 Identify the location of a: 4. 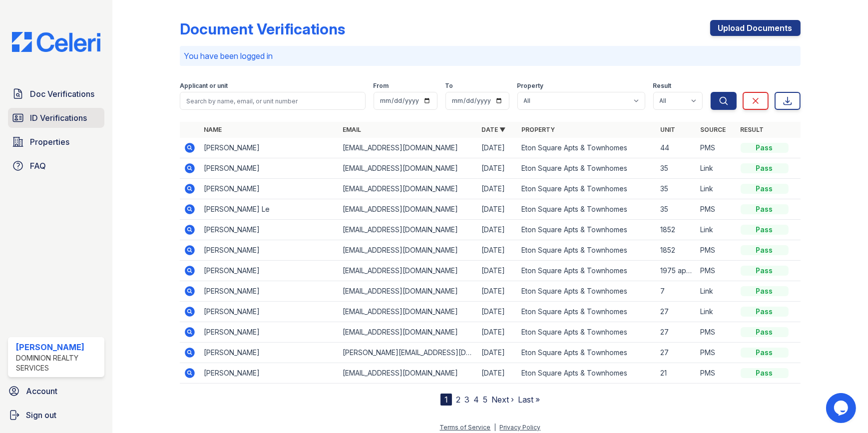
(476, 400).